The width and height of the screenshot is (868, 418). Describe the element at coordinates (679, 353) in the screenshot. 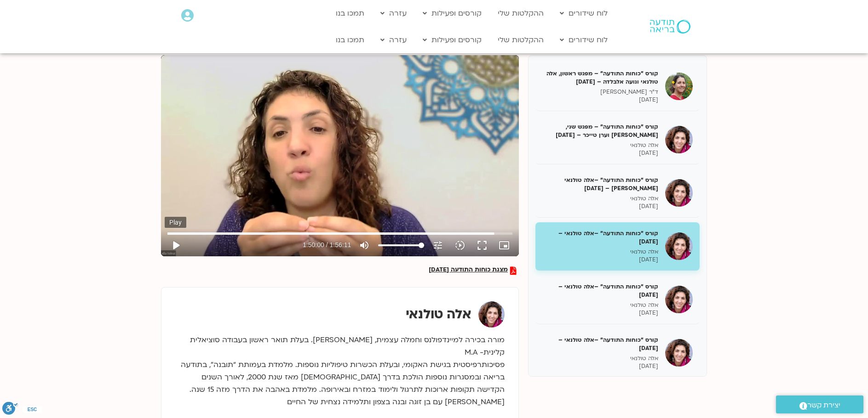

I see `img: קורס "כוחות התודעה" –אלה טולנאי – 24/06/25` at that location.